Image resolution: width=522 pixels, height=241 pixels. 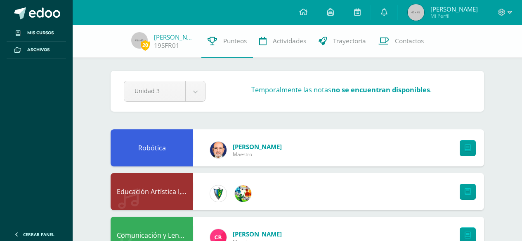 I want to click on a: Mis cursos, so click(x=36, y=33).